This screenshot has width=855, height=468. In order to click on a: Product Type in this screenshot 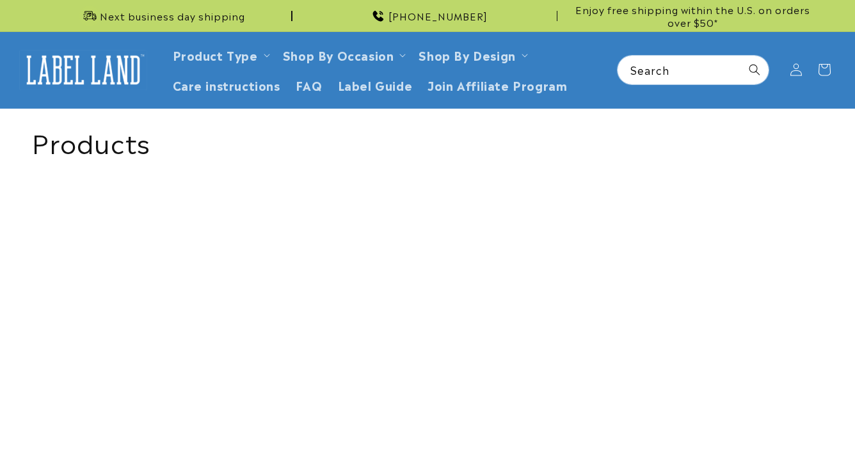, I will do `click(215, 54)`.